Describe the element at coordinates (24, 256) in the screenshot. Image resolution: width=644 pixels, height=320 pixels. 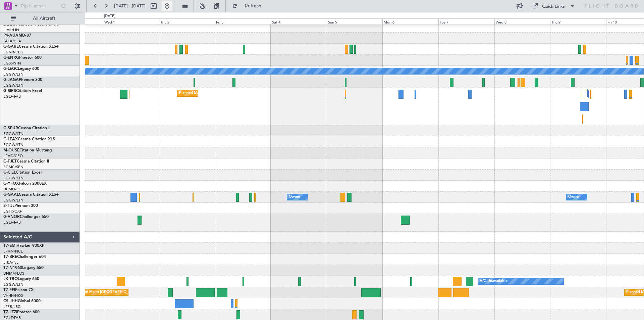
I see `a: T7-BREChallenger 604` at that location.